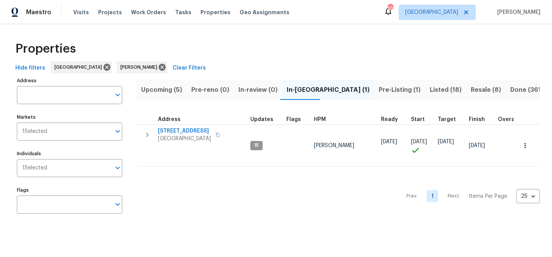 This screenshot has width=552, height=257. What do you see at coordinates (294, 119) in the screenshot?
I see `span: Flags` at bounding box center [294, 119].